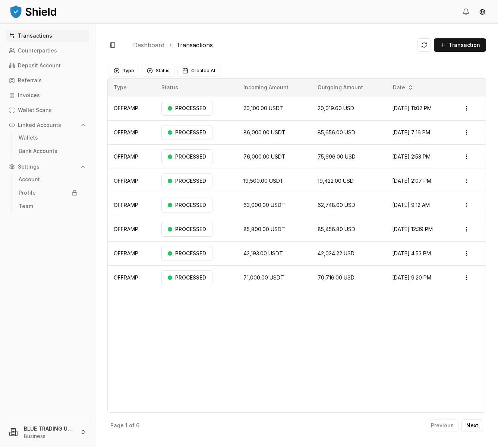 This screenshot has height=447, width=498. Describe the element at coordinates (39, 125) in the screenshot. I see `p: Linked Accounts` at that location.